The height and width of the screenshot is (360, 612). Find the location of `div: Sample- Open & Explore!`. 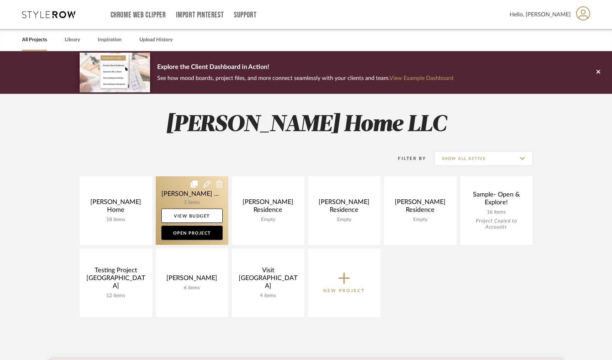

div: Sample- Open & Explore! is located at coordinates (497, 200).